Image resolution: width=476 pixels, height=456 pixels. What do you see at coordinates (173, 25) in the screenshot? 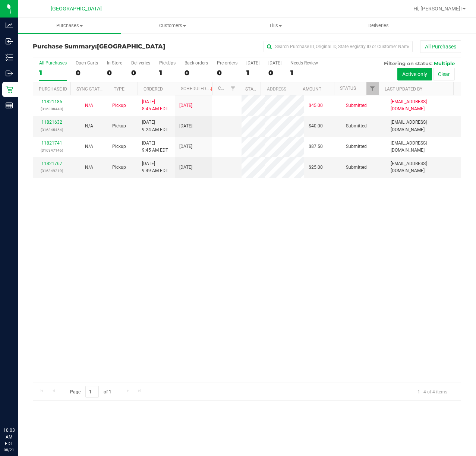
I see `span: Customers` at bounding box center [173, 25].